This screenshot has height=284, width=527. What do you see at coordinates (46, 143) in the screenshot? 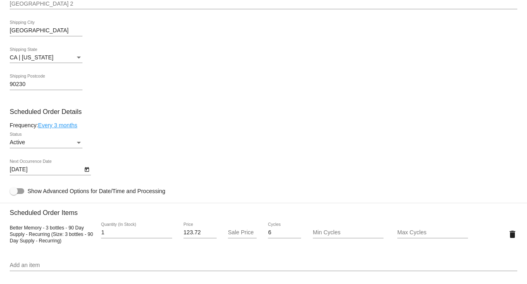
I see `mat-select: Status` at bounding box center [46, 143].